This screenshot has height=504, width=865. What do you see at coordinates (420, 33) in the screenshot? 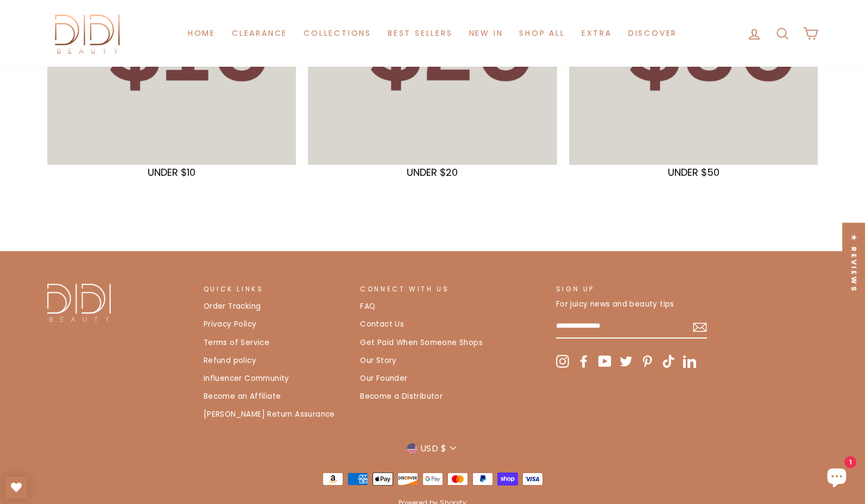
I see `a: Best Sellers` at bounding box center [420, 33].